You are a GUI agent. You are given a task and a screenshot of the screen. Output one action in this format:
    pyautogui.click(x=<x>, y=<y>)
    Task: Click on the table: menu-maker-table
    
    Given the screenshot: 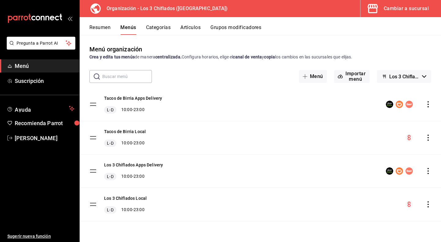 What is the action you would take?
    pyautogui.click(x=261, y=155)
    